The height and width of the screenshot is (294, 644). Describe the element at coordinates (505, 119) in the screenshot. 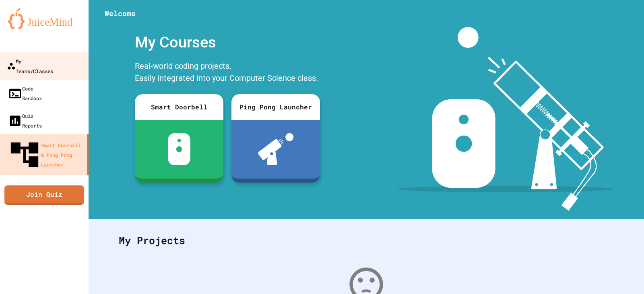

I see `img: banner-image-my-projects.png` at that location.